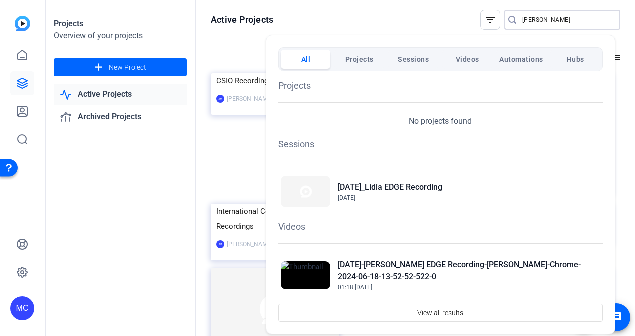  I want to click on span: Sessions, so click(413, 59).